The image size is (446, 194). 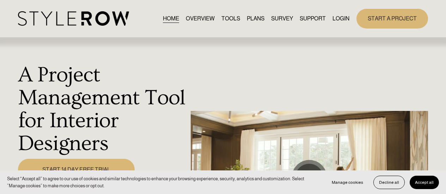 I want to click on a: TOOLS, so click(x=231, y=18).